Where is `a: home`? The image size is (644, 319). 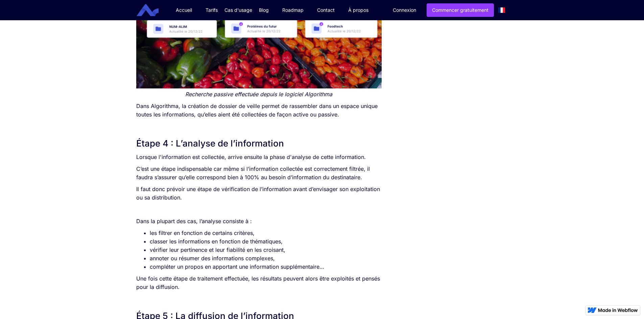
a: home is located at coordinates (152, 11).